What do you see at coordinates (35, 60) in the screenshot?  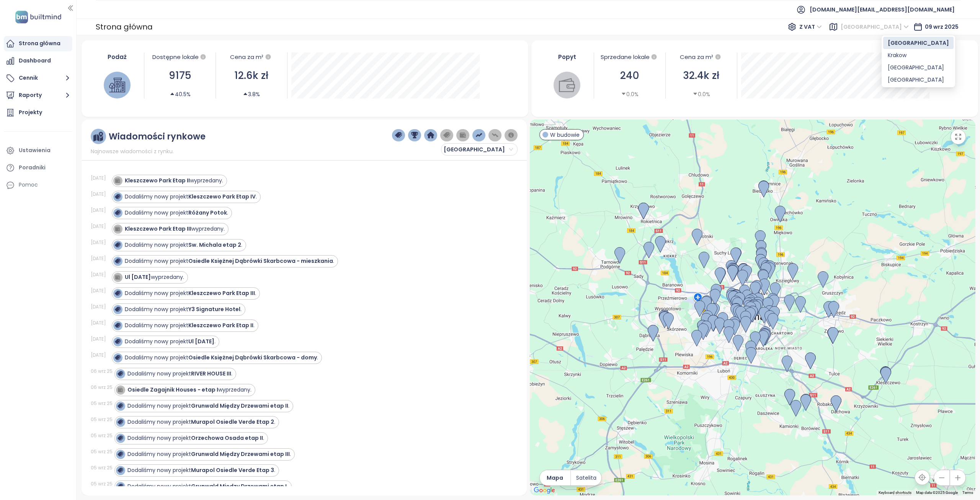 I see `div: Dashboard` at bounding box center [35, 60].